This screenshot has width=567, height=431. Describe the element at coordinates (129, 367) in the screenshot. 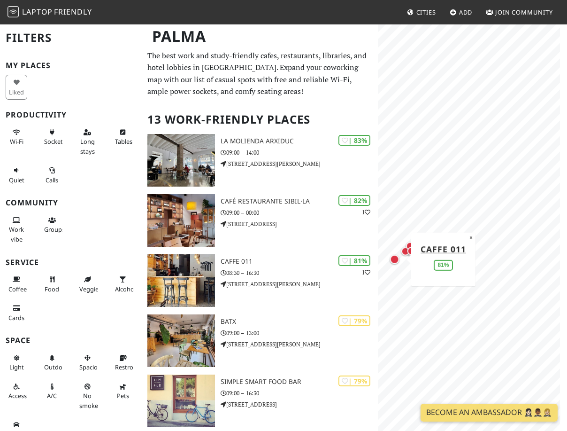

I see `span: Restroom` at that location.